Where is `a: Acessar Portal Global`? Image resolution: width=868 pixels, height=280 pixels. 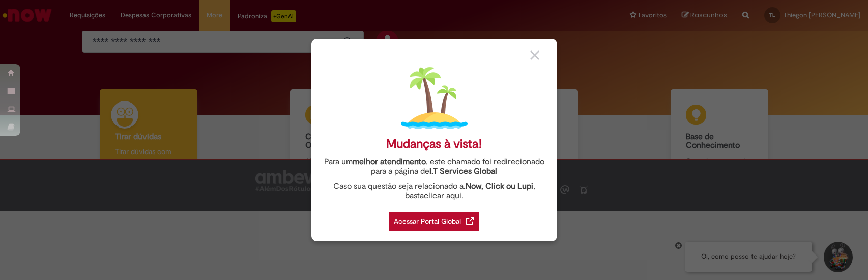 a: Acessar Portal Global is located at coordinates (434, 218).